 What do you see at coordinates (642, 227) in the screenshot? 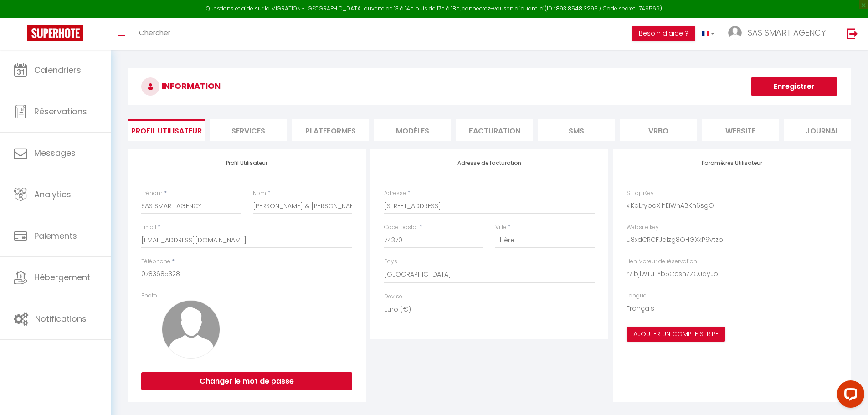
I see `label: Website key` at bounding box center [642, 227].